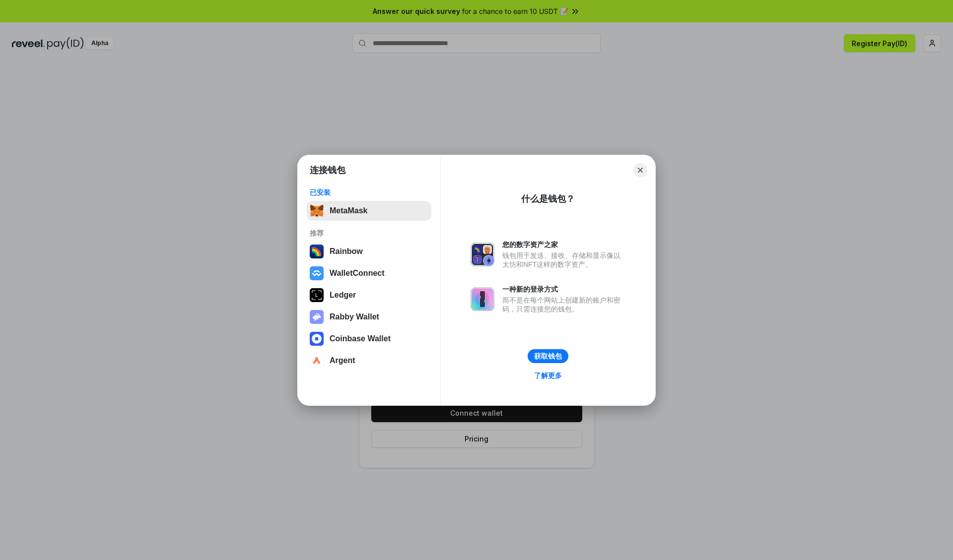  I want to click on img: svg+xml,%3Csvg%20xmlns%3D%22http%3A%2F%2Fwww.w3.org%2F2000%2Fsvg%22%20width%3D%2228%22%20height%3..., so click(317, 296).